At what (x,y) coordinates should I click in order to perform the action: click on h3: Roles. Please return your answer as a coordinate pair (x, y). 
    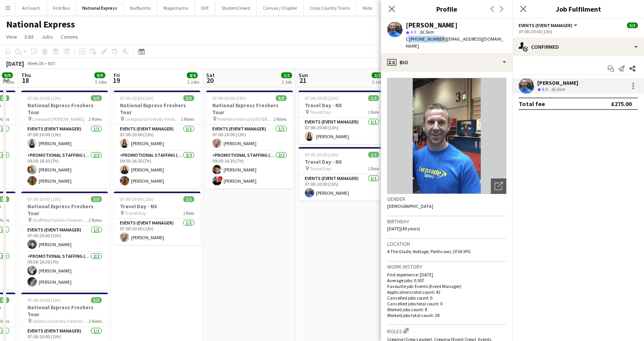
    Looking at the image, I should click on (447, 330).